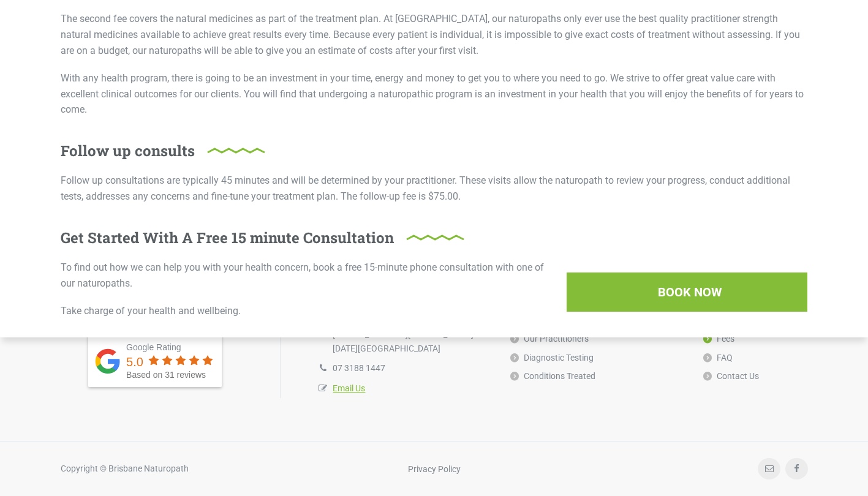 This screenshot has width=868, height=496. Describe the element at coordinates (409, 368) in the screenshot. I see `div: 07 3188 1447` at that location.